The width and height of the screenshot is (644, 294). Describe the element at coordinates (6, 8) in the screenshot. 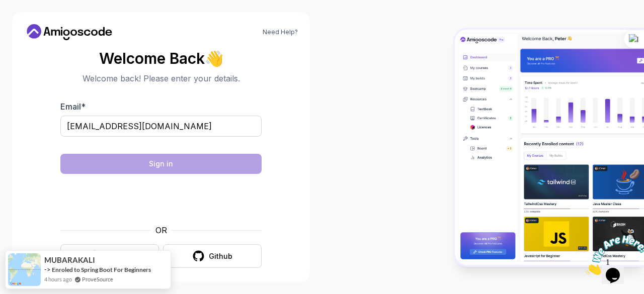

I see `span: 1` at that location.